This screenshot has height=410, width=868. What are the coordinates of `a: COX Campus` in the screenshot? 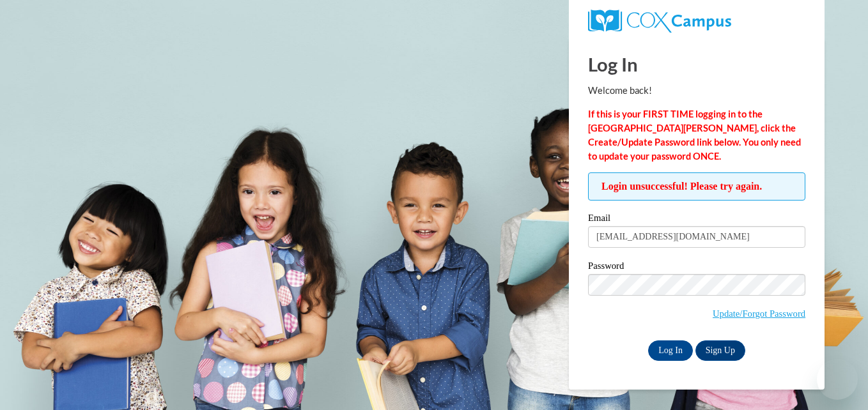 It's located at (696, 21).